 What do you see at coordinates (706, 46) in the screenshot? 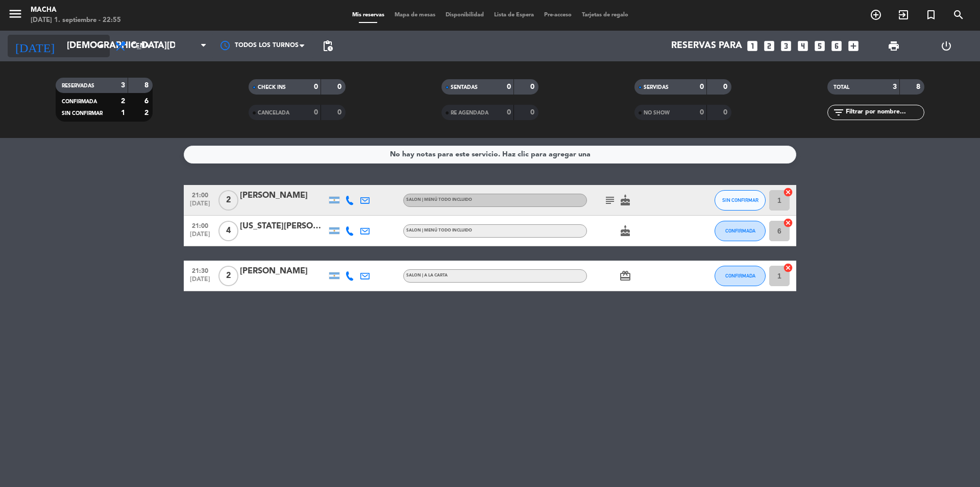
I see `span: Reservas para` at bounding box center [706, 46].